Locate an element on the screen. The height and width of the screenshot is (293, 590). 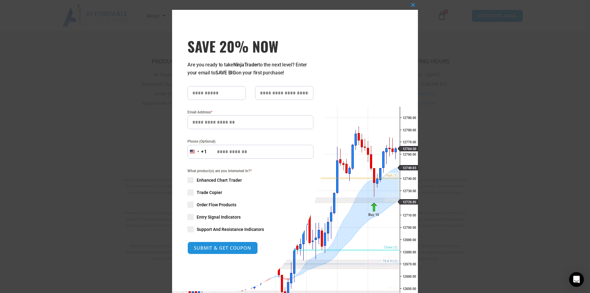
label: Email Address is located at coordinates (250, 112).